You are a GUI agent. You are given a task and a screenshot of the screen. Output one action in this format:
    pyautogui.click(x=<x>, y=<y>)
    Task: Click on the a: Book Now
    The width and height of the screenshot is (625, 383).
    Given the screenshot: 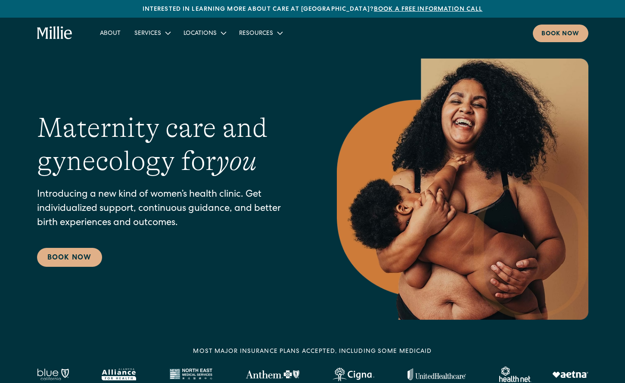 What is the action you would take?
    pyautogui.click(x=69, y=257)
    